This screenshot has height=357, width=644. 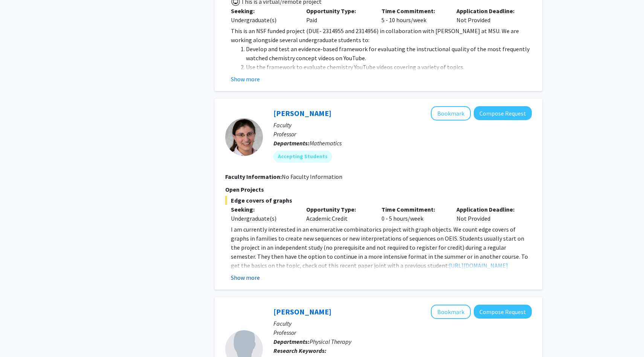 What do you see at coordinates (503, 311) in the screenshot?
I see `button: Compose Request to Lisa Kenyon` at bounding box center [503, 311].